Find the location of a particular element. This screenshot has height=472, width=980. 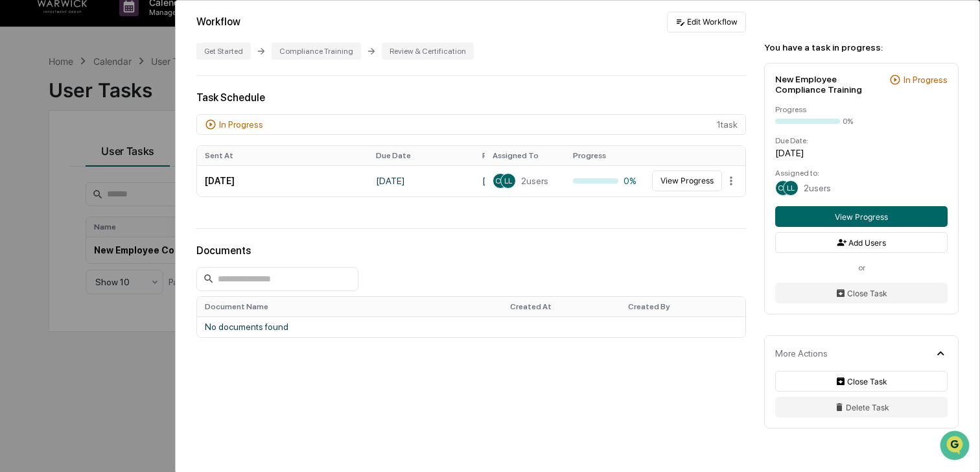

a: 🔎Data Lookup is located at coordinates (47, 195).